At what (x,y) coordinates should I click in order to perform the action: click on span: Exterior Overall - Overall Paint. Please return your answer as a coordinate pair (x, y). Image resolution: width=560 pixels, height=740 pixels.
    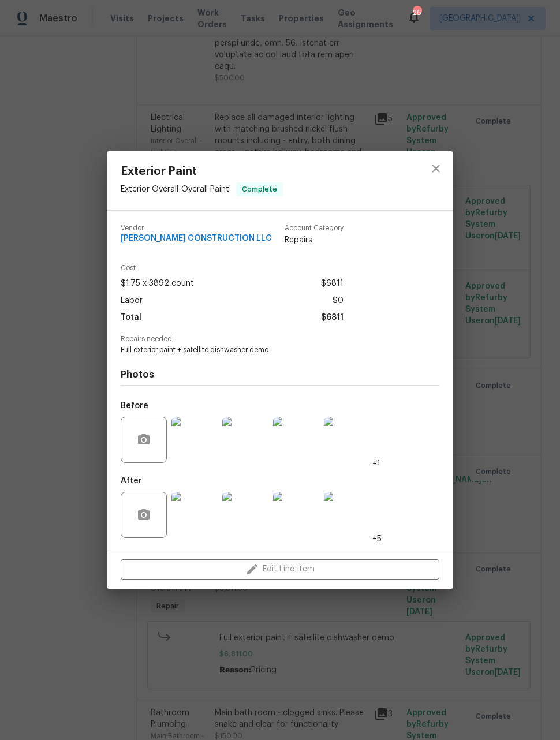
    Looking at the image, I should click on (175, 189).